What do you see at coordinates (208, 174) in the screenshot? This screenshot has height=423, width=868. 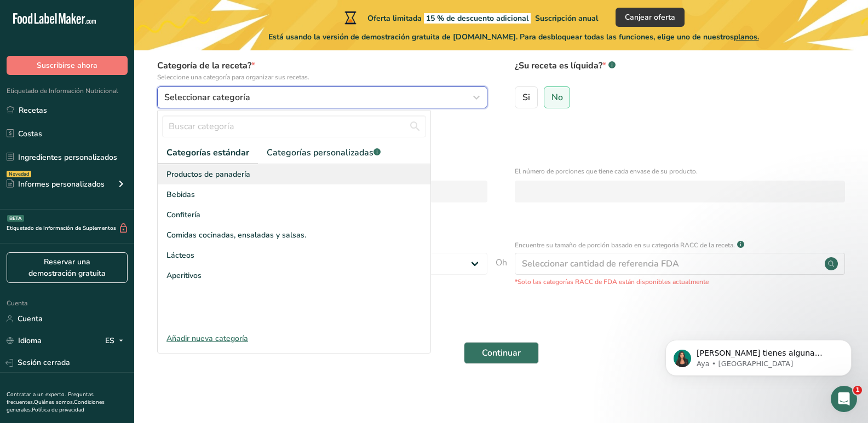 I see `font: Productos de panadería` at bounding box center [208, 174].